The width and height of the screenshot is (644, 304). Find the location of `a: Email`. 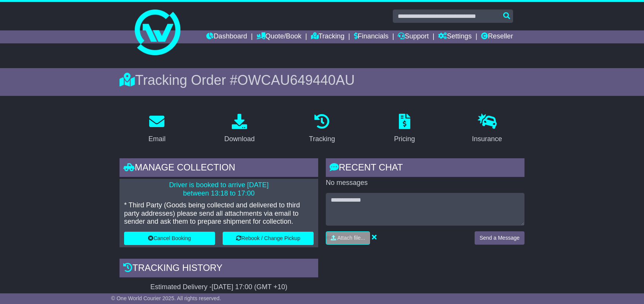

a: Email is located at coordinates (157, 129).